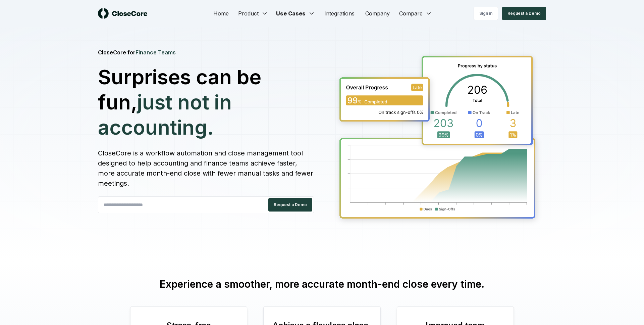 Image resolution: width=644 pixels, height=325 pixels. Describe the element at coordinates (253, 14) in the screenshot. I see `button: Product` at that location.